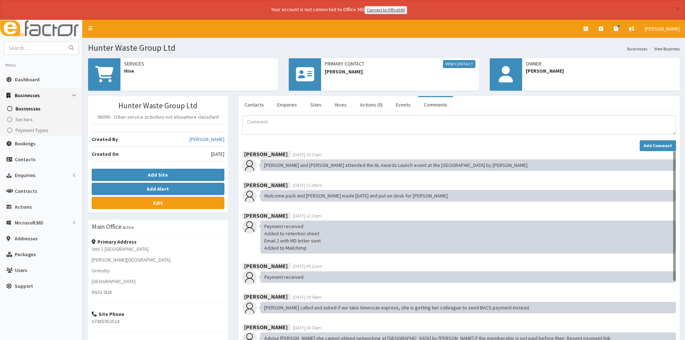 Image resolution: width=685 pixels, height=340 pixels. I want to click on p: DN32 0LW, so click(158, 292).